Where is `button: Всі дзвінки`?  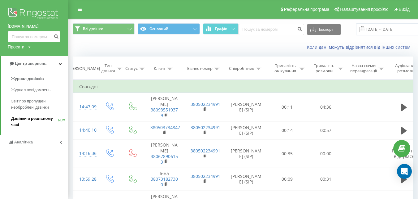
button: Всі дзвінки is located at coordinates (104, 29).